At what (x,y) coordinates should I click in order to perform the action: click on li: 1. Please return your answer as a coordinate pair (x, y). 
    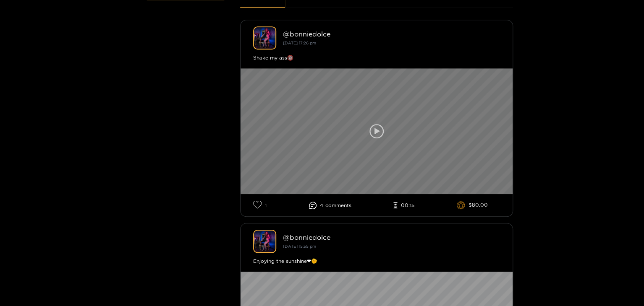
    Looking at the image, I should click on (260, 205).